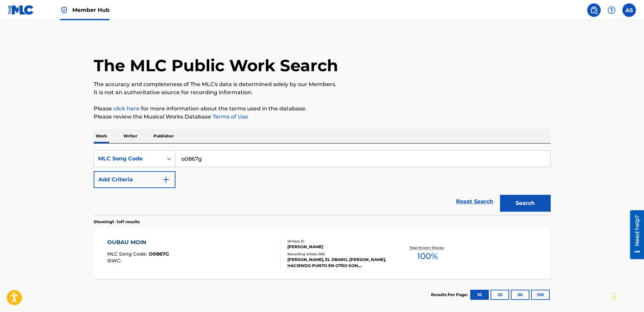  Describe the element at coordinates (428, 257) in the screenshot. I see `span: 100 %` at that location.